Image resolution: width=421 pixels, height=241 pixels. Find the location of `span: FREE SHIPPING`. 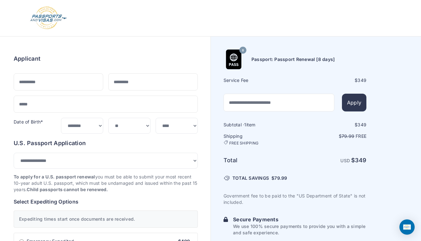

span: FREE SHIPPING is located at coordinates (244, 143).